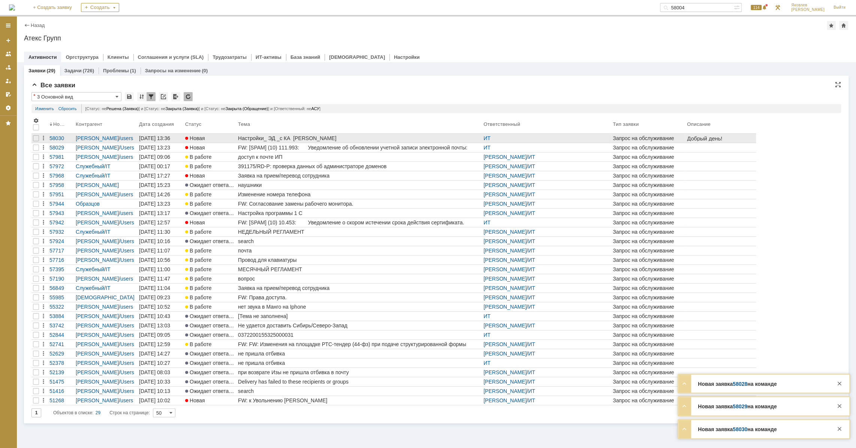 The height and width of the screenshot is (448, 856). I want to click on a: search, so click(359, 241).